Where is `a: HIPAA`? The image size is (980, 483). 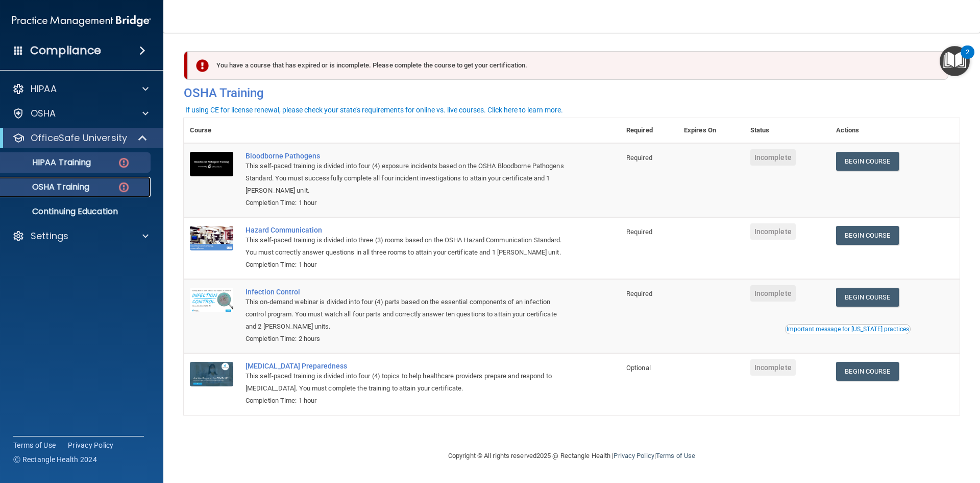 a: HIPAA is located at coordinates (80, 89).